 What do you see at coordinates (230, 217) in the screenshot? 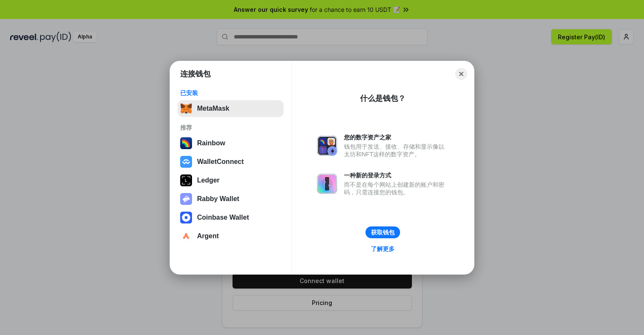
I see `button: Coinbase Wallet` at bounding box center [230, 217].